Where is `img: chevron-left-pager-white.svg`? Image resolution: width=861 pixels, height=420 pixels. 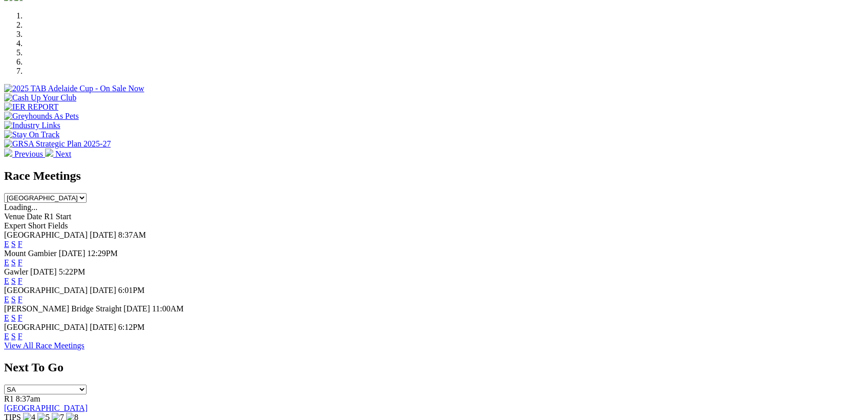
img: chevron-left-pager-white.svg is located at coordinates (8, 153).